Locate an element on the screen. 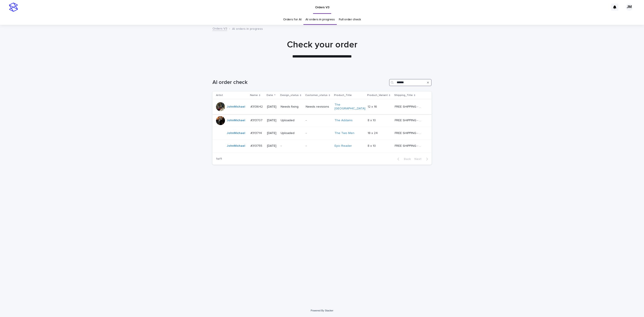  p: Needs fixing is located at coordinates (292, 107).